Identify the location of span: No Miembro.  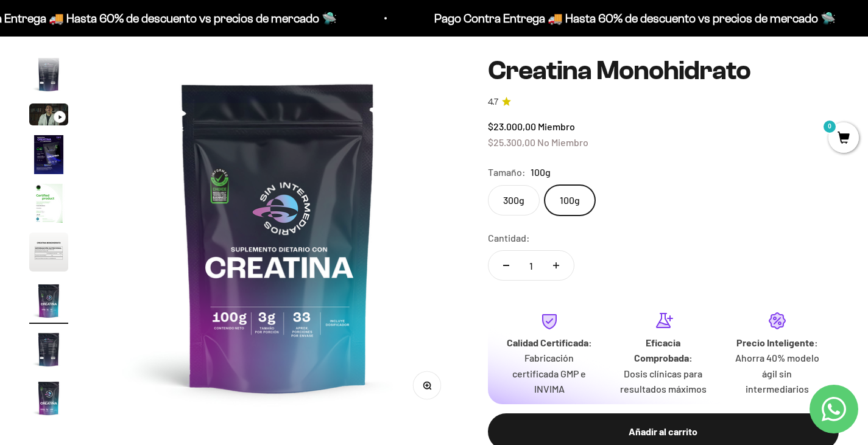
(563, 142).